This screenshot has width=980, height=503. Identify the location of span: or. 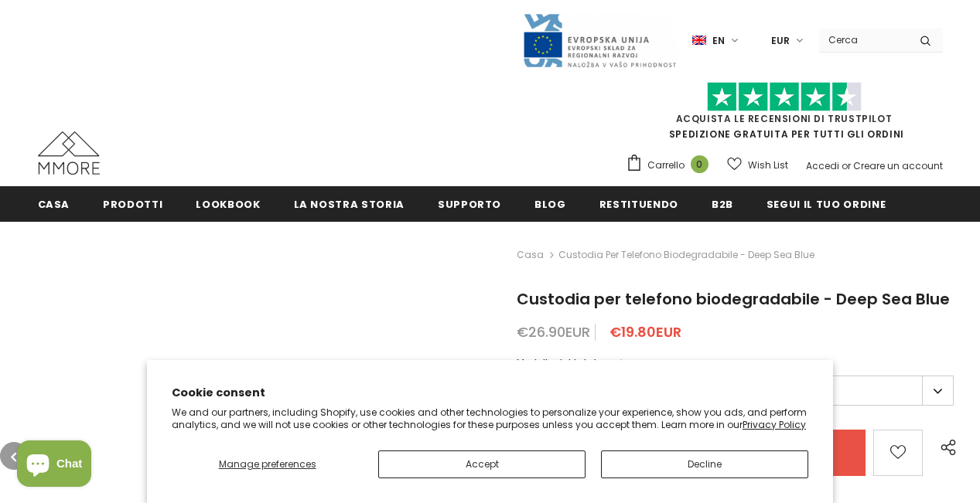
(846, 165).